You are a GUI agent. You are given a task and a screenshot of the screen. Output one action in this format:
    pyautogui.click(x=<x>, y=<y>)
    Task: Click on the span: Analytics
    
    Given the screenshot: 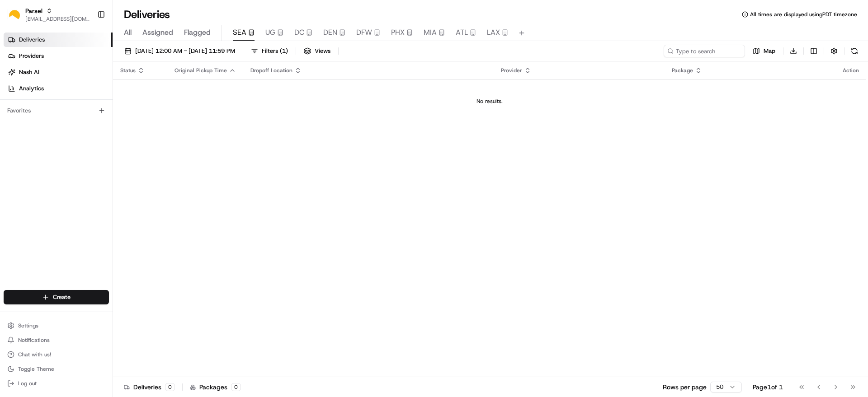 What is the action you would take?
    pyautogui.click(x=32, y=88)
    